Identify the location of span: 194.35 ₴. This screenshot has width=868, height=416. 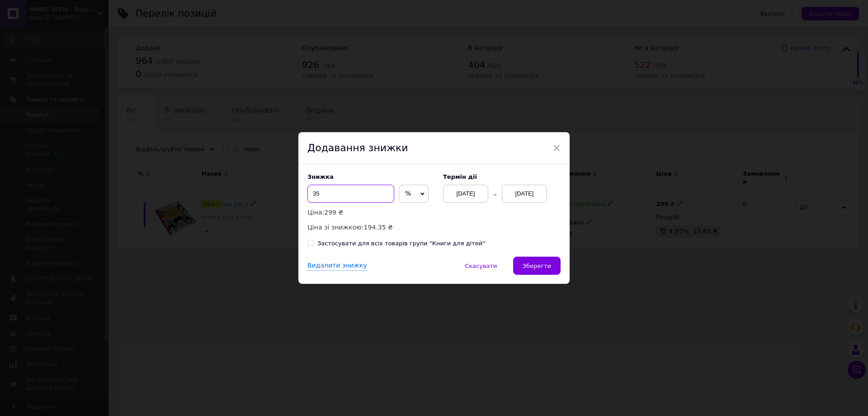
(378, 227).